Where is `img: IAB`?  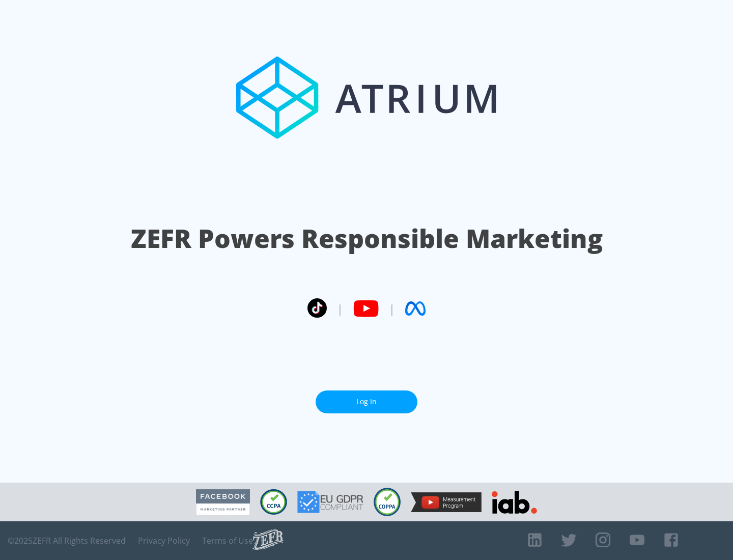 img: IAB is located at coordinates (515, 502).